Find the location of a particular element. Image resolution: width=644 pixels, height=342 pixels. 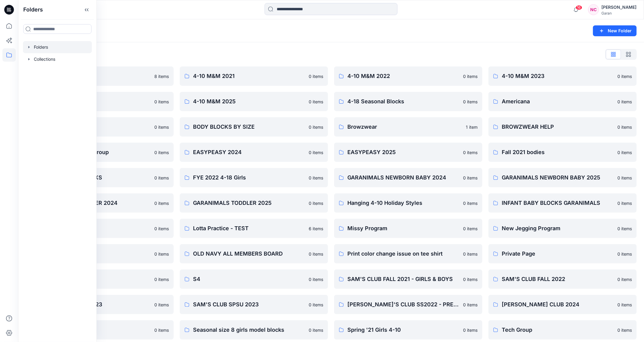

p: INFANT BABY BLOCKS GARANIMALS is located at coordinates (558, 203).